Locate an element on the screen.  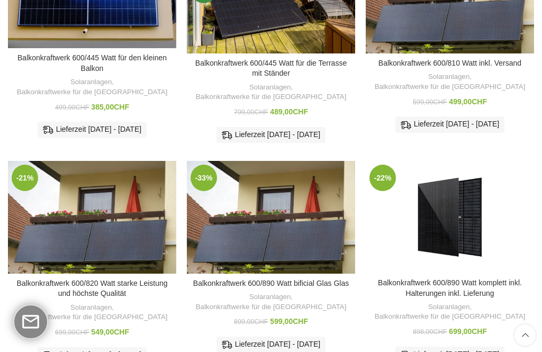
bdi: 899,00 is located at coordinates (251, 322).